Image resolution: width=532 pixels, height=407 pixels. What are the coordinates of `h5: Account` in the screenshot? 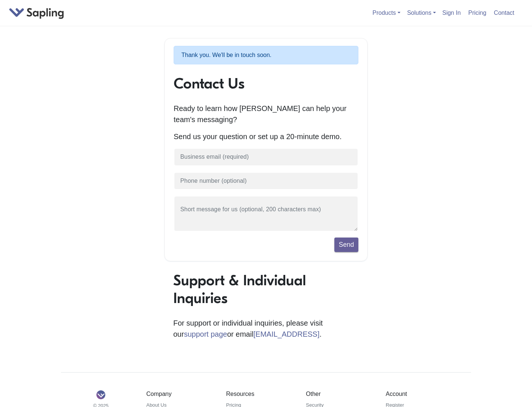 It's located at (420, 394).